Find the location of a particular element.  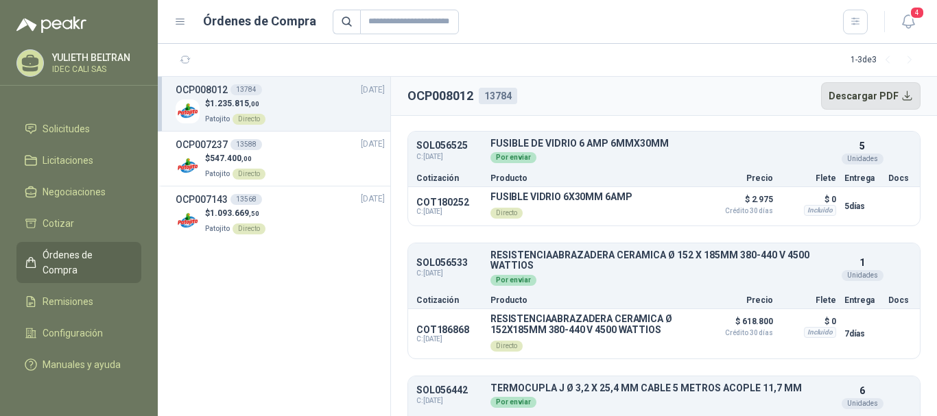

div: 1 - 3 de 3 is located at coordinates (885, 60).